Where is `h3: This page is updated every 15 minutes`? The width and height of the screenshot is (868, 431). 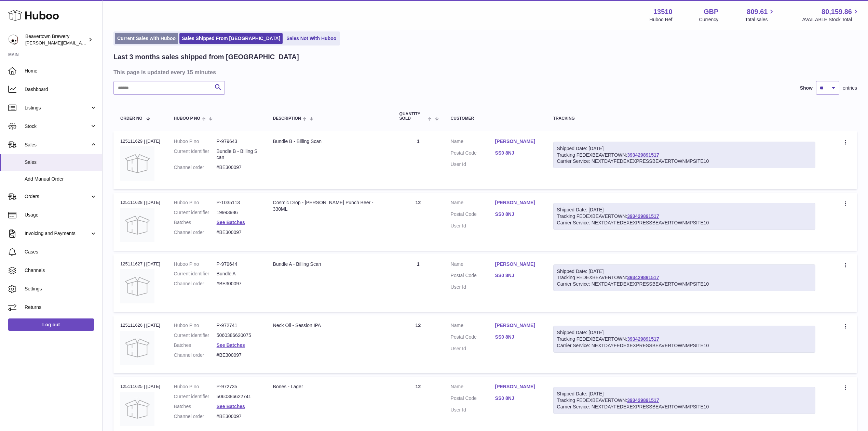 h3: This page is updated every 15 minutes is located at coordinates (484, 72).